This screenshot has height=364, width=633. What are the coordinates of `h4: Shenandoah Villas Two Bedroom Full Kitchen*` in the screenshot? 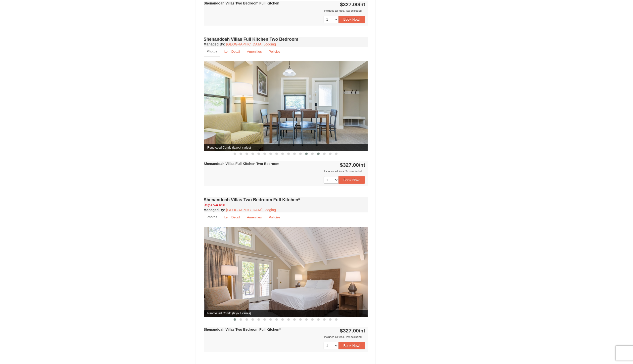 It's located at (286, 200).